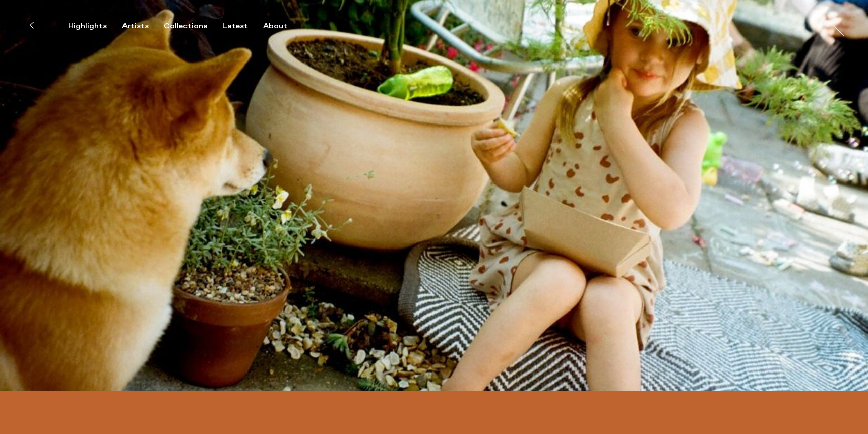 This screenshot has height=434, width=868. Describe the element at coordinates (193, 26) in the screenshot. I see `button: Collections` at that location.